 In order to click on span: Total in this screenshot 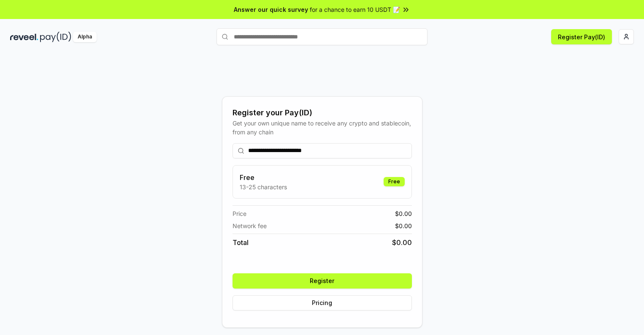, I will do `click(240, 243)`.